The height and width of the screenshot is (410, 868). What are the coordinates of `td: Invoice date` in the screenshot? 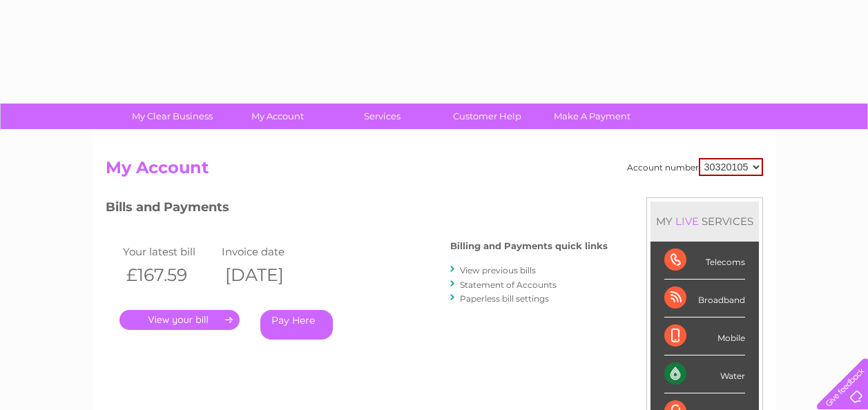 It's located at (268, 251).